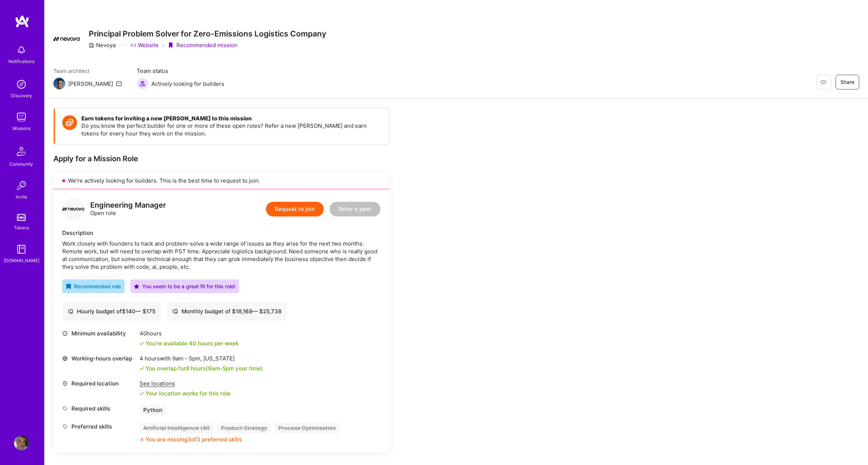  What do you see at coordinates (136, 287) in the screenshot?
I see `i: icon PurpleStar` at bounding box center [136, 287].